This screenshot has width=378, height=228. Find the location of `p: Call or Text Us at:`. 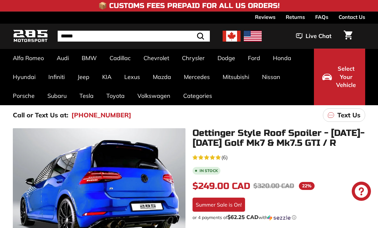

p: Call or Text Us at: is located at coordinates (40, 115).